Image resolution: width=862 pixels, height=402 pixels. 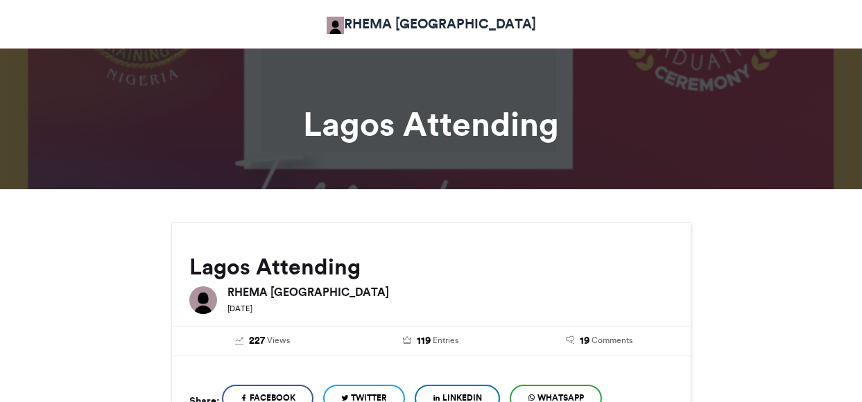 I want to click on span: Entries, so click(x=445, y=341).